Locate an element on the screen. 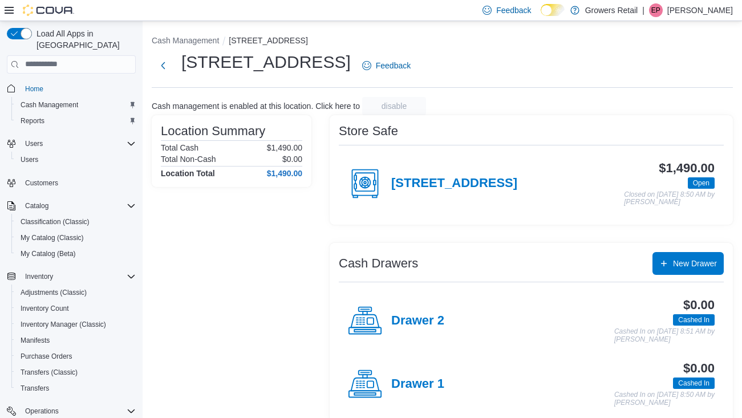  button: My Catalog (Classic) is located at coordinates (76, 238).